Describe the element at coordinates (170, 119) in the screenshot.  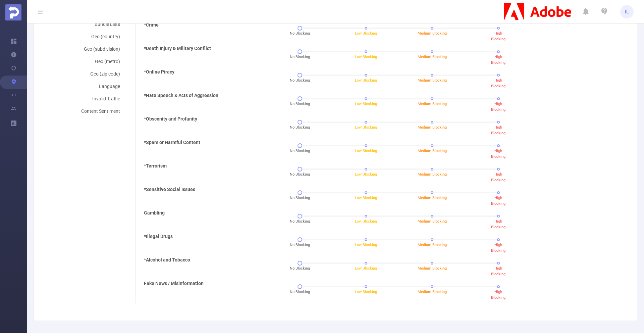
I see `b: *Obscenity and Profanity` at that location.